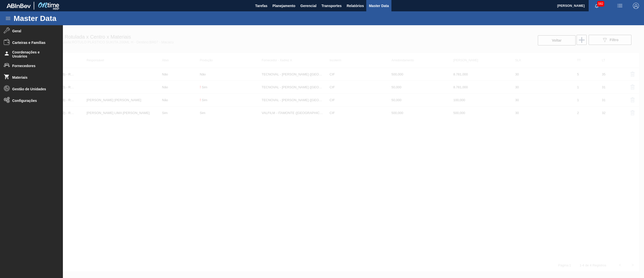 This screenshot has height=278, width=644. What do you see at coordinates (379, 6) in the screenshot?
I see `span: Master Data` at bounding box center [379, 6].